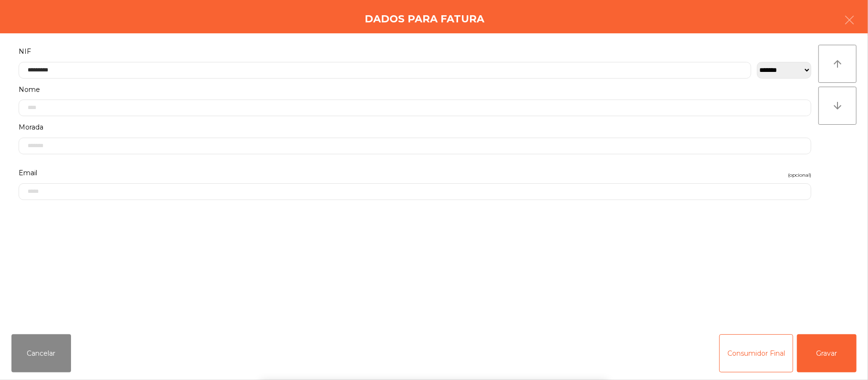 The width and height of the screenshot is (868, 380). I want to click on span: Nome, so click(29, 90).